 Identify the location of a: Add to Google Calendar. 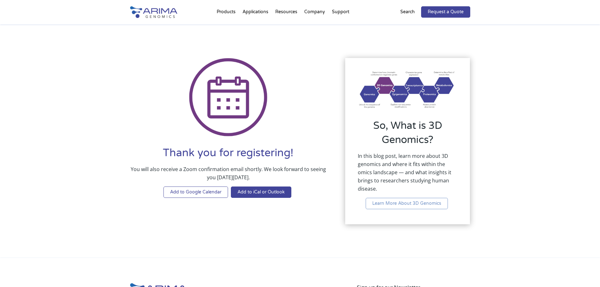
(196, 192).